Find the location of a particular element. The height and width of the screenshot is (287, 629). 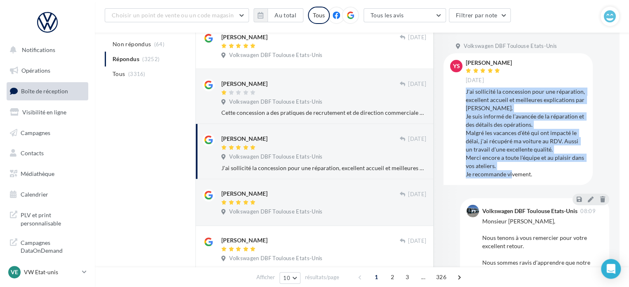

div: Cette concession a des pratiques de recrutement et de direction commerciale déplorable. Je pense ... is located at coordinates (324, 113).